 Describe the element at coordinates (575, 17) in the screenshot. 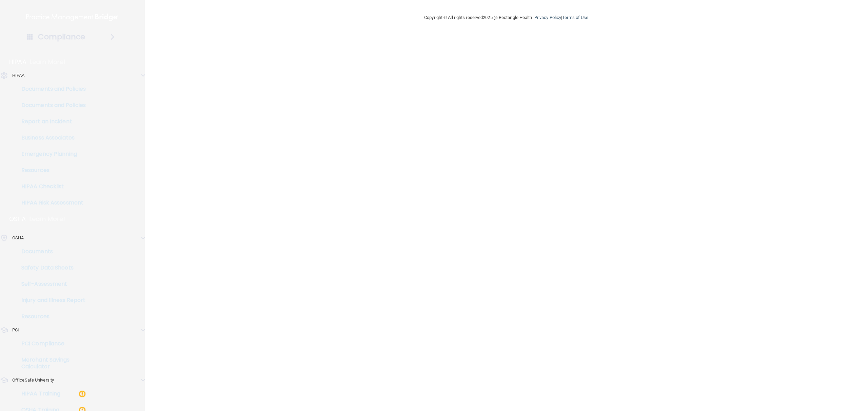

I see `a: Terms of Use` at that location.